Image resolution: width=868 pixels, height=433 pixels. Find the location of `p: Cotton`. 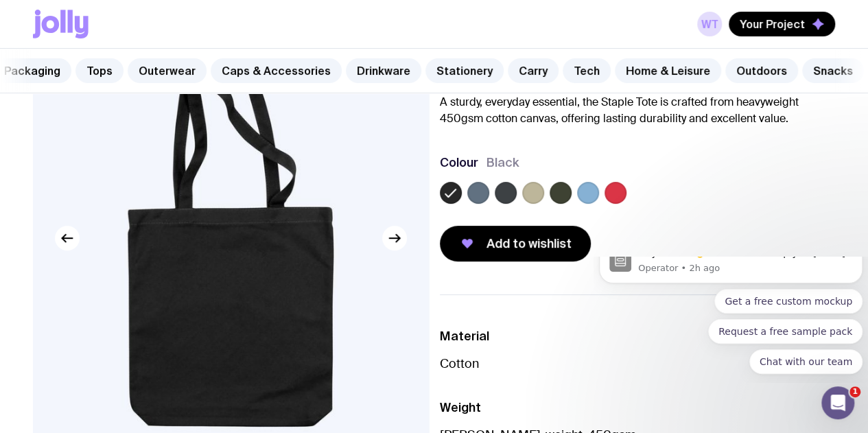

p: Cotton is located at coordinates (638, 363).